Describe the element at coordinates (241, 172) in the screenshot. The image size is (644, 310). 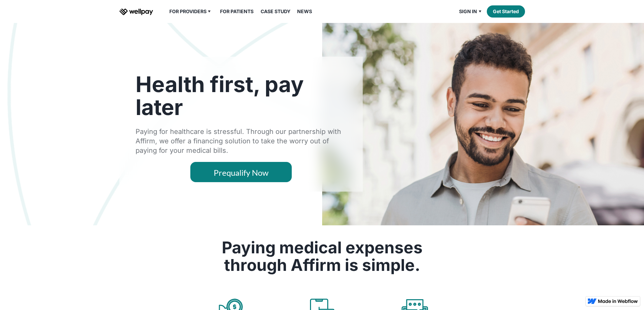
I see `a: Prequalify Now` at that location.